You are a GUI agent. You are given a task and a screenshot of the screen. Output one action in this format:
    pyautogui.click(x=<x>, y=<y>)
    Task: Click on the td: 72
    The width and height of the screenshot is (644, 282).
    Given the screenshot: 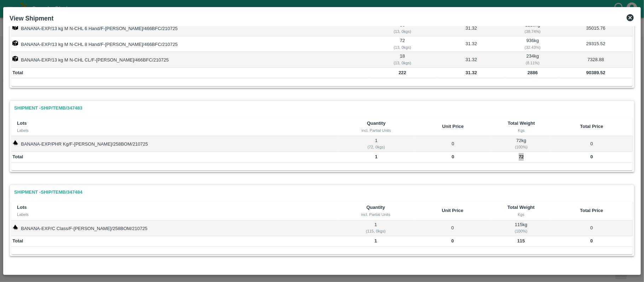 What is the action you would take?
    pyautogui.click(x=403, y=44)
    